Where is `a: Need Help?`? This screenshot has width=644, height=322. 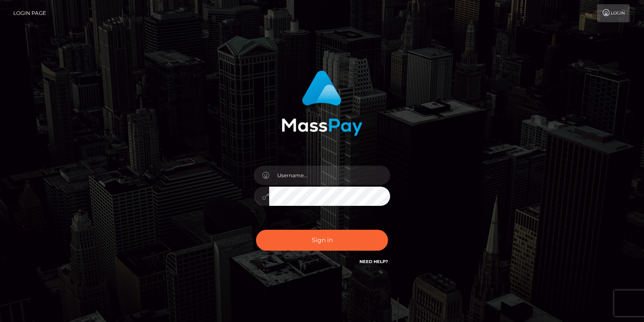 a: Need Help? is located at coordinates (374, 261).